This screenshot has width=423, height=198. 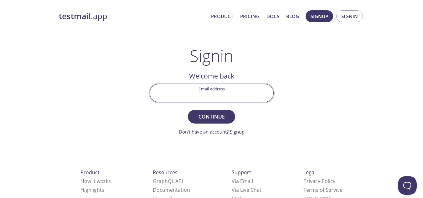 What do you see at coordinates (250, 16) in the screenshot?
I see `a: Pricing` at bounding box center [250, 16].